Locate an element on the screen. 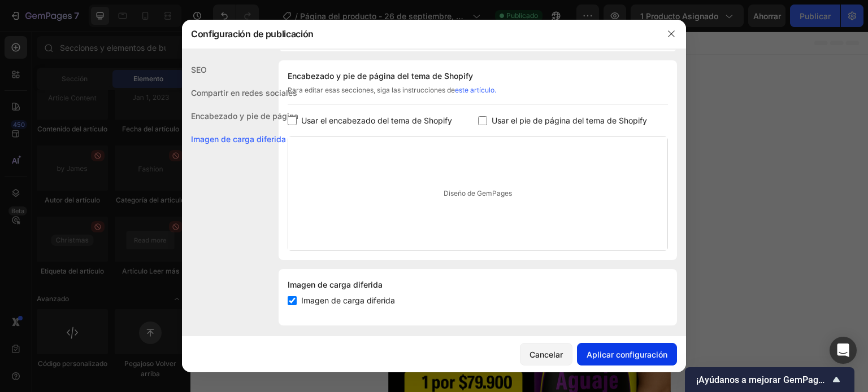 Image resolution: width=868 pixels, height=392 pixels. font: Cancelar is located at coordinates (545, 354).